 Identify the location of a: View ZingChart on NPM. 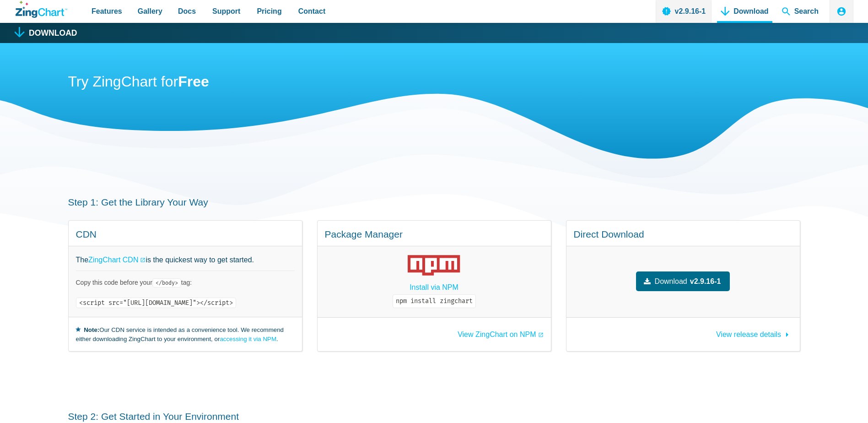
(500, 334).